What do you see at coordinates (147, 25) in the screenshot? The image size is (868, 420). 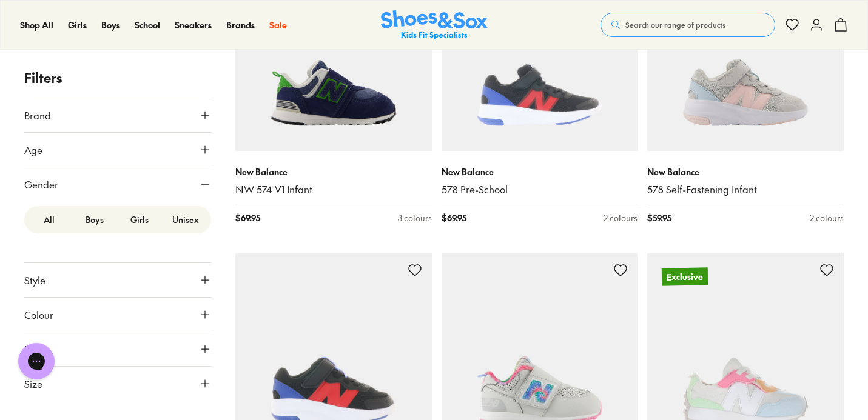 I see `span: School` at bounding box center [147, 25].